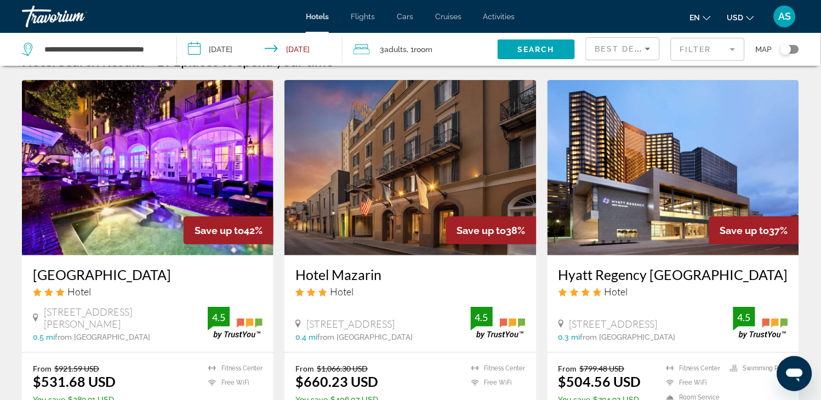  I want to click on span: USD, so click(736, 18).